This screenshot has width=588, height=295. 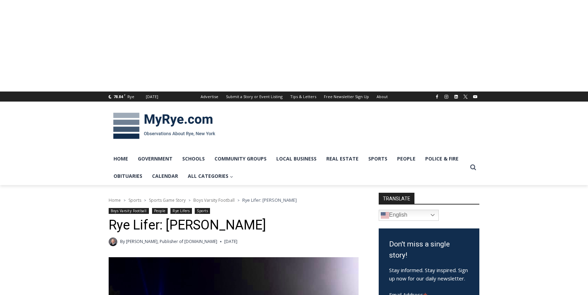 I want to click on span: 78.84, so click(x=118, y=96).